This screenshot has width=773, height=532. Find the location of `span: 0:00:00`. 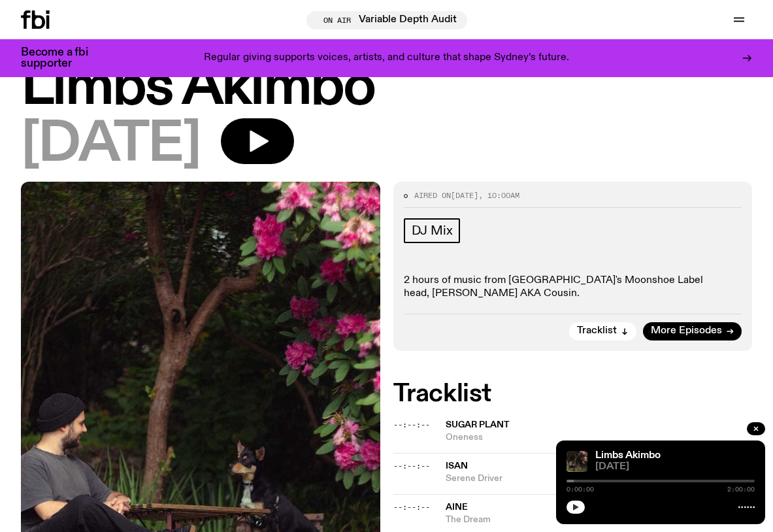

span: 0:00:00 is located at coordinates (580, 489).